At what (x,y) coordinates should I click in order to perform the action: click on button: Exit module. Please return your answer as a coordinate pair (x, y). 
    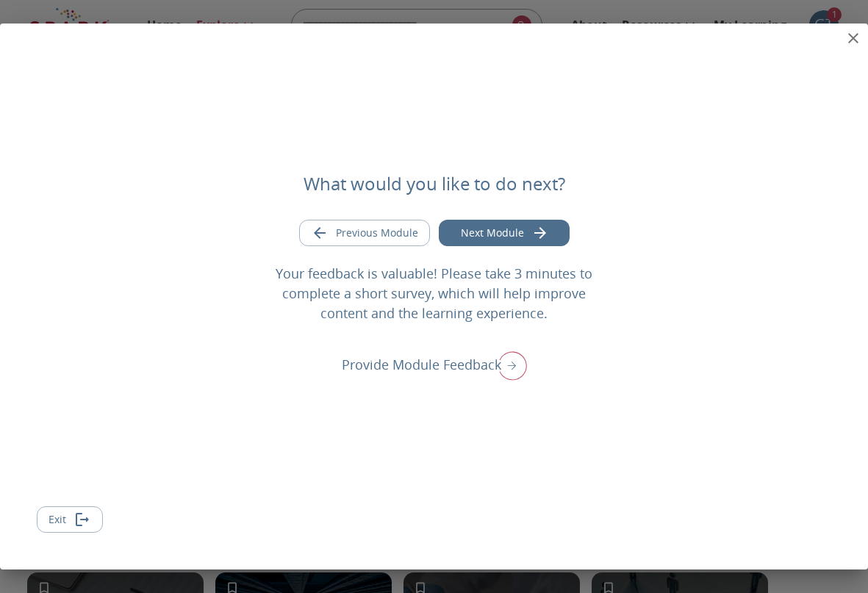
    Looking at the image, I should click on (69, 519).